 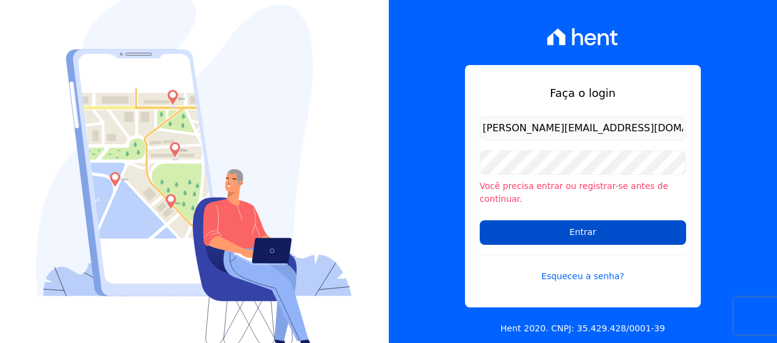 I want to click on input: Email, so click(x=583, y=128).